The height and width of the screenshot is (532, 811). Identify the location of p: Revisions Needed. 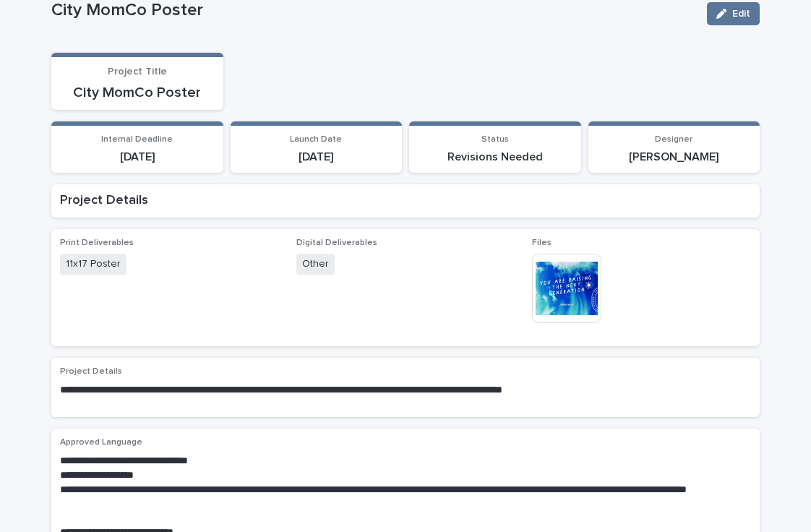
(495, 157).